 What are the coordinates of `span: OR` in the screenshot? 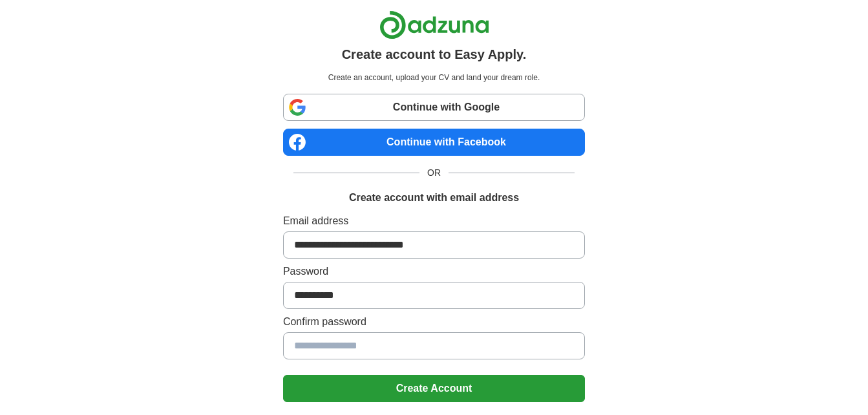 It's located at (433, 173).